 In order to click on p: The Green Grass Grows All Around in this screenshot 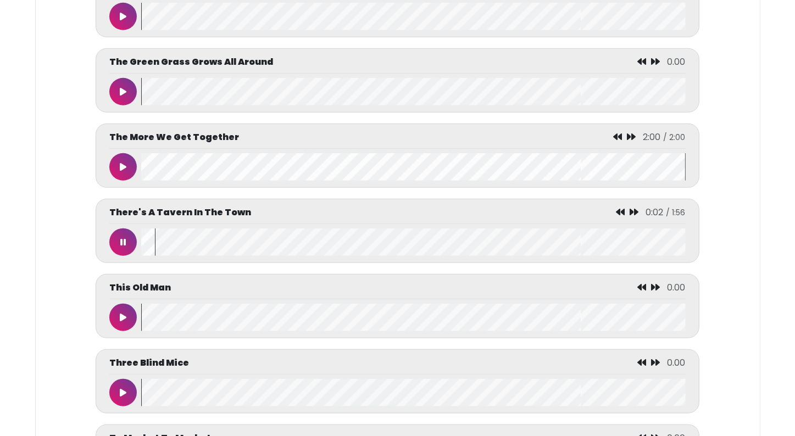, I will do `click(191, 62)`.